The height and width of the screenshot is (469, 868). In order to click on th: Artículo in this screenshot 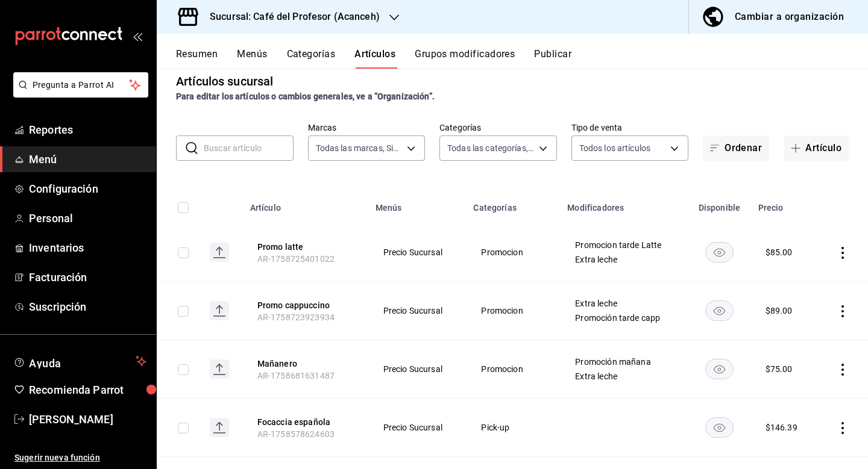, I will do `click(305, 204)`.